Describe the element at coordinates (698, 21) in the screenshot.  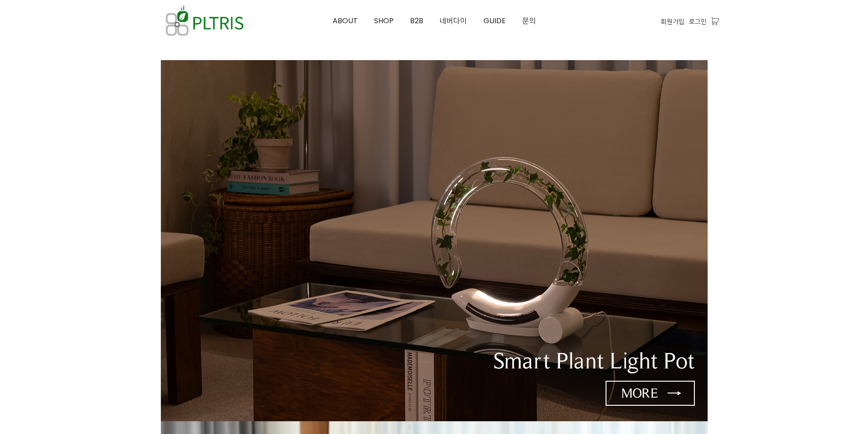
I see `span: 로그인` at that location.